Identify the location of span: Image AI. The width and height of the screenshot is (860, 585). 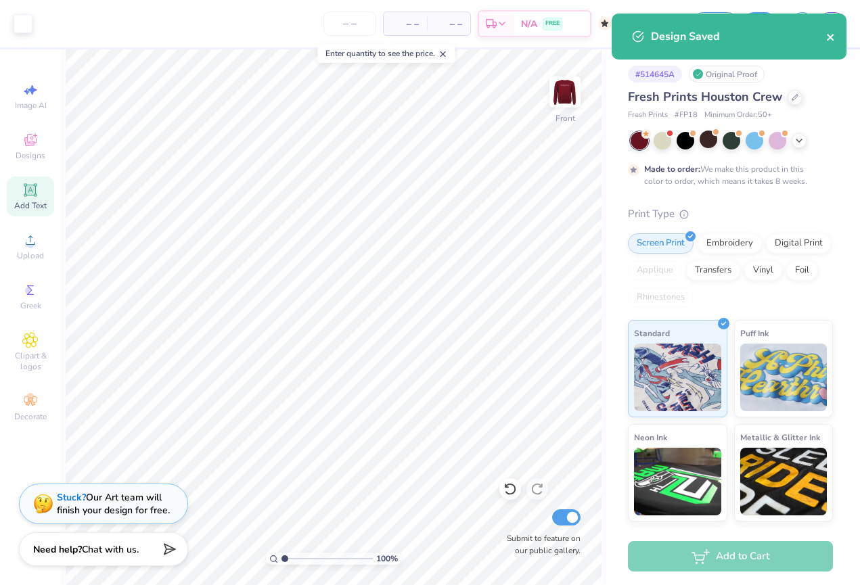
(30, 106).